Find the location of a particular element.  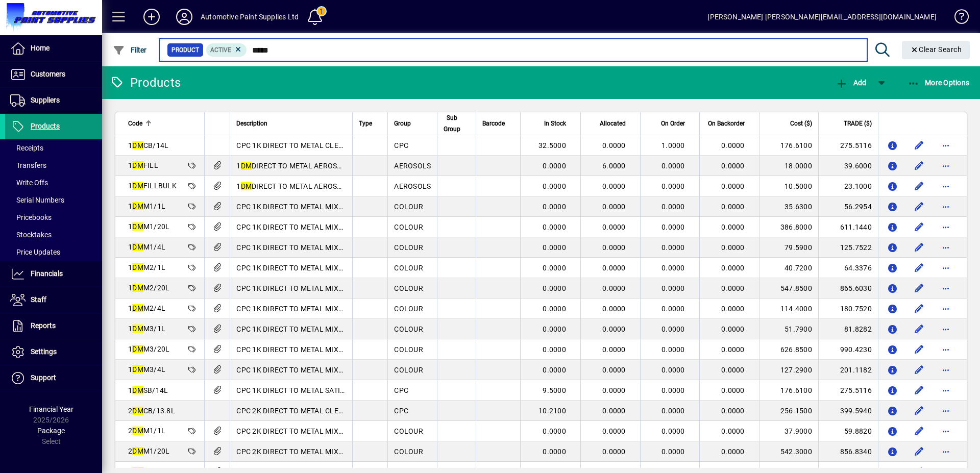

span: Settings is located at coordinates (43, 352).